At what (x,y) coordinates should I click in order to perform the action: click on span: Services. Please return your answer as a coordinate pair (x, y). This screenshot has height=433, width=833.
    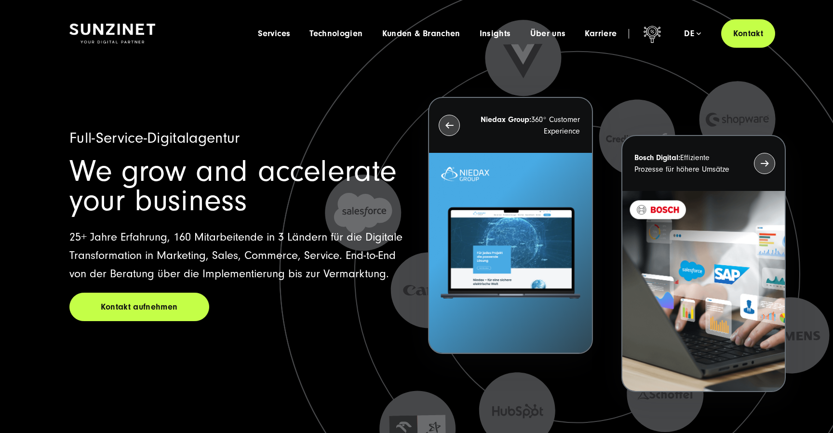
    Looking at the image, I should click on (274, 34).